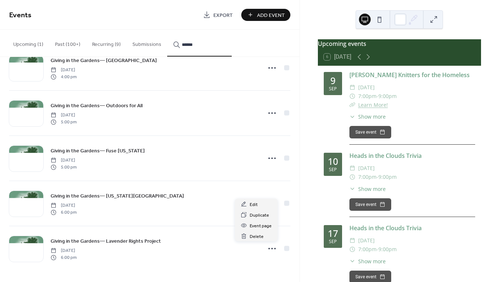  I want to click on div: Upcoming events, so click(399, 44).